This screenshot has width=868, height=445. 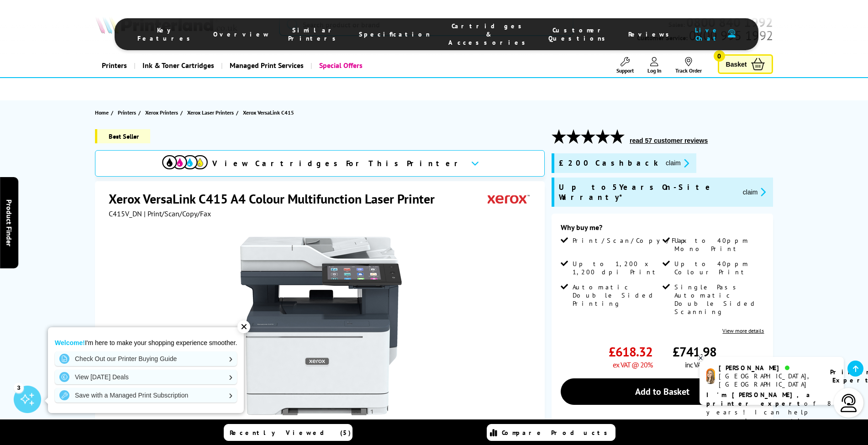 What do you see at coordinates (662, 392) in the screenshot?
I see `a: Add to Basket` at bounding box center [662, 392].